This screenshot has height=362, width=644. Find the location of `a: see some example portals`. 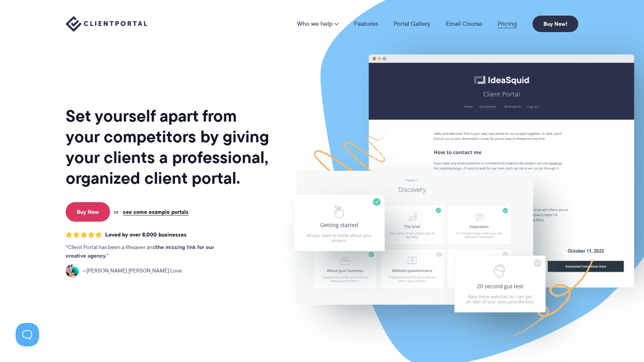

a: see some example portals is located at coordinates (156, 212).